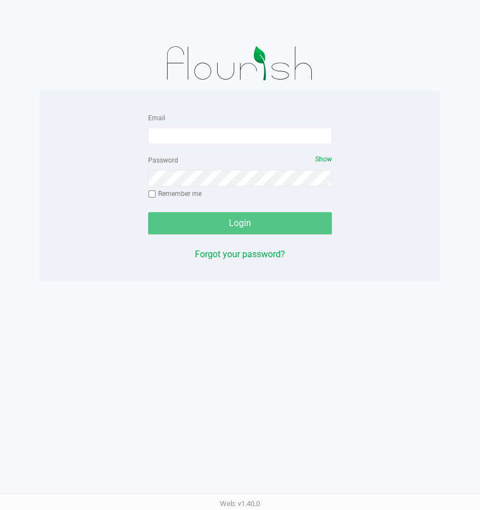  I want to click on span: Web: v1.40.0, so click(240, 503).